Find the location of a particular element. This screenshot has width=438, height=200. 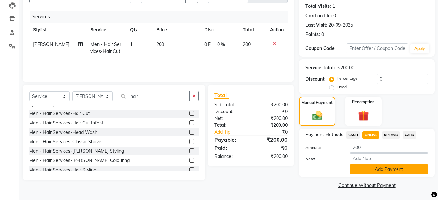

th: Action is located at coordinates (277, 30).